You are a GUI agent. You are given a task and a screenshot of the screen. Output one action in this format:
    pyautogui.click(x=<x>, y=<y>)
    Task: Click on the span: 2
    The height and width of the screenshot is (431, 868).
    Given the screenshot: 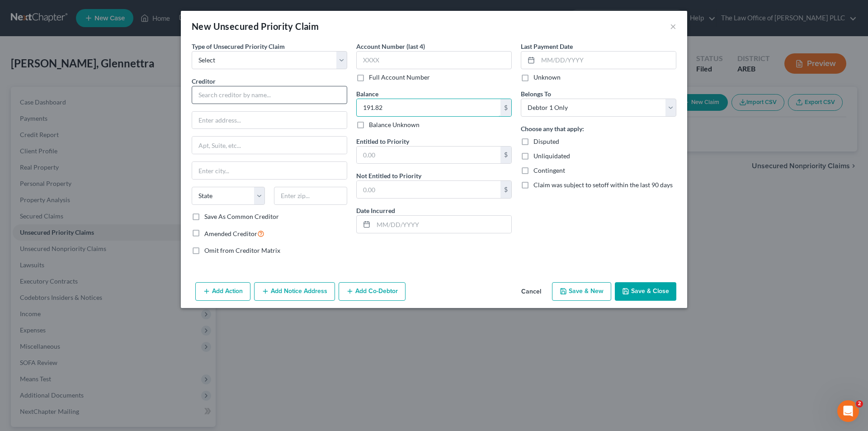 What is the action you would take?
    pyautogui.click(x=860, y=404)
    